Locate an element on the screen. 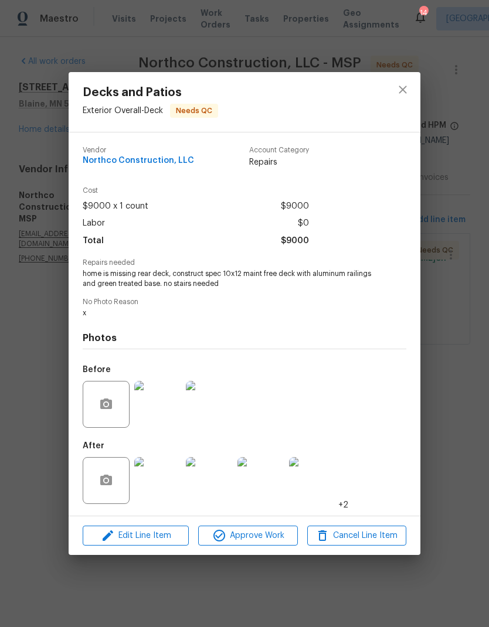  h4: Photos is located at coordinates (245, 338).